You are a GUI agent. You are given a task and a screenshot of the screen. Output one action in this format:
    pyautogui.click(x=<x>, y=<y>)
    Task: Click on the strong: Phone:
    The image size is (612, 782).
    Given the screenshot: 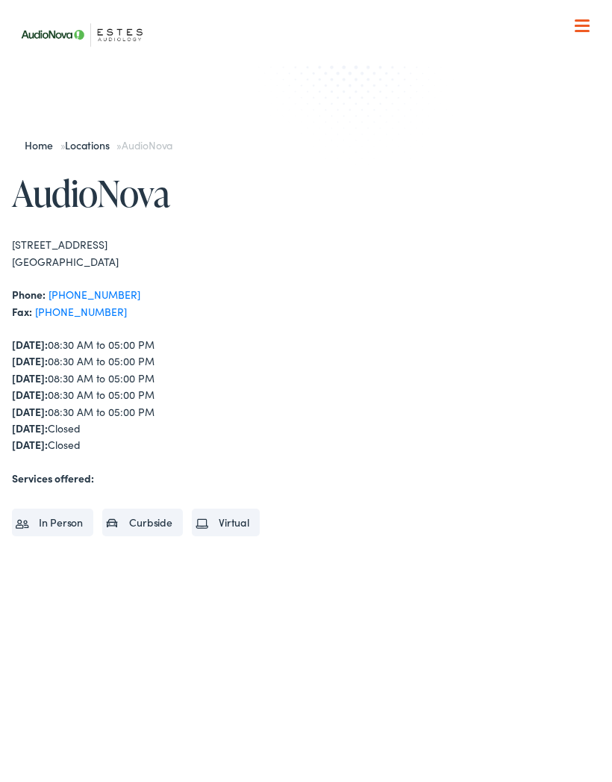 What is the action you would take?
    pyautogui.click(x=28, y=294)
    